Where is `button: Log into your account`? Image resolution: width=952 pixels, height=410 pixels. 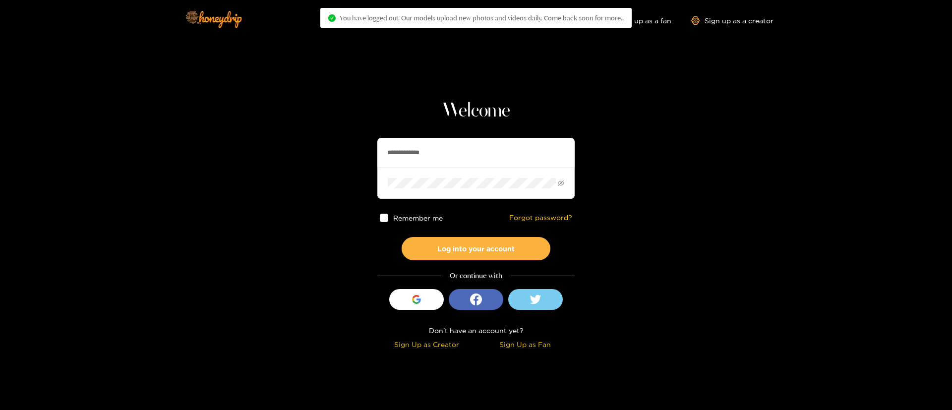
button: Log into your account is located at coordinates (476, 248).